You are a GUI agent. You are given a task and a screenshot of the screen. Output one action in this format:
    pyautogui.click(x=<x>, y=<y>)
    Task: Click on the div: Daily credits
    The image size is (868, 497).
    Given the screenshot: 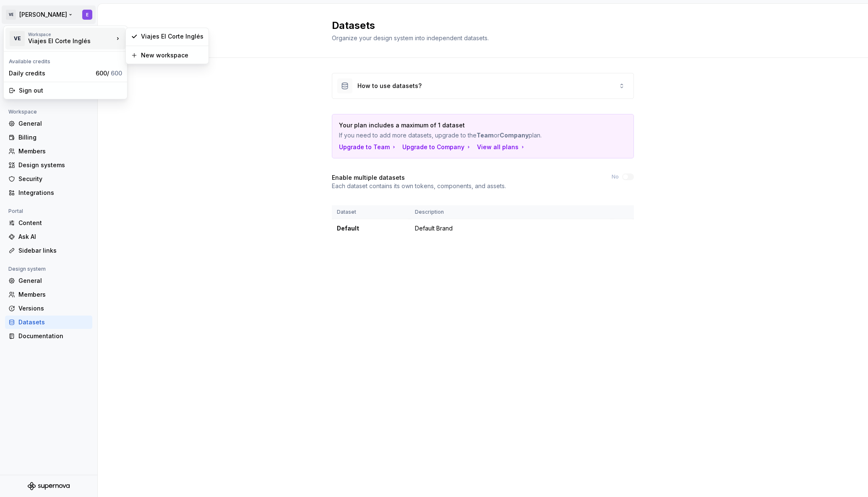 What is the action you would take?
    pyautogui.click(x=51, y=73)
    